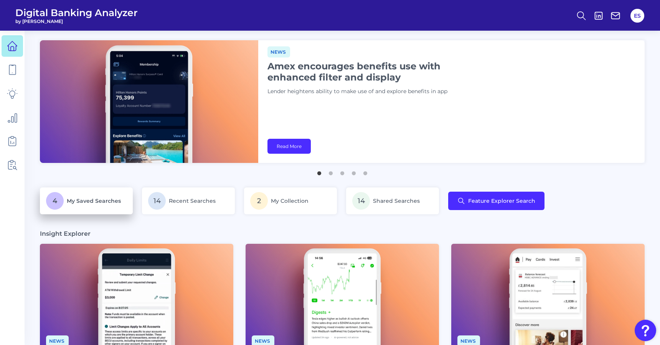 Image resolution: width=660 pixels, height=345 pixels. What do you see at coordinates (645, 331) in the screenshot?
I see `button: Open Resource Center` at bounding box center [645, 331].